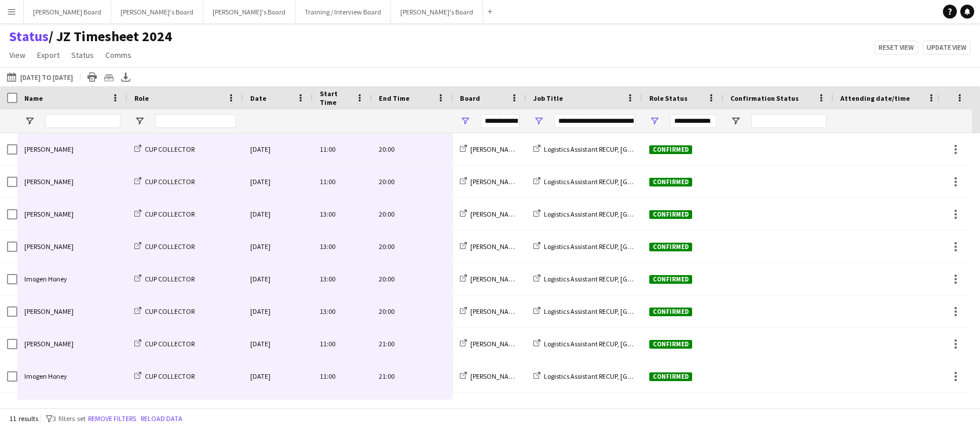 The height and width of the screenshot is (428, 980). I want to click on div: 21:00, so click(412, 376).